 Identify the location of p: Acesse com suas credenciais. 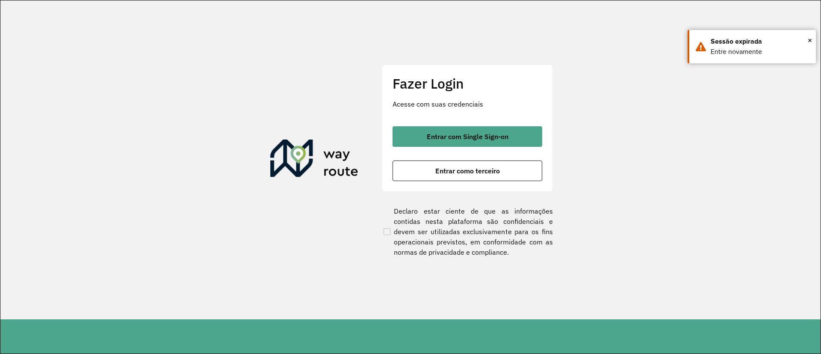
(467, 104).